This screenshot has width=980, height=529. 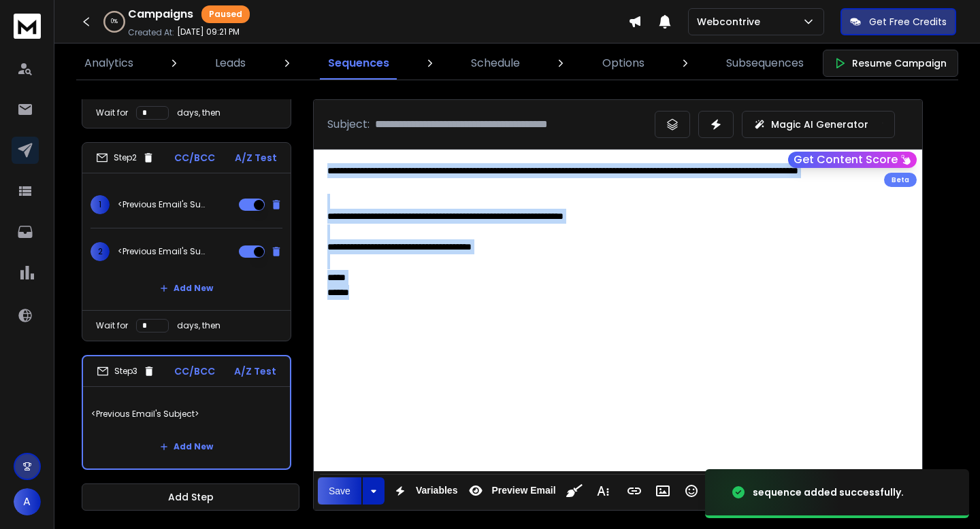 What do you see at coordinates (623, 63) in the screenshot?
I see `p: Options` at bounding box center [623, 63].